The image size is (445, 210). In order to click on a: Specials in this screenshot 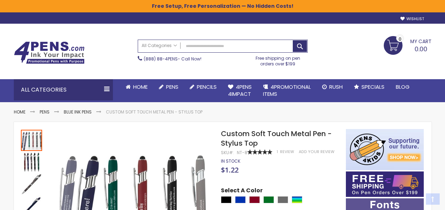, I will do `click(369, 87)`.